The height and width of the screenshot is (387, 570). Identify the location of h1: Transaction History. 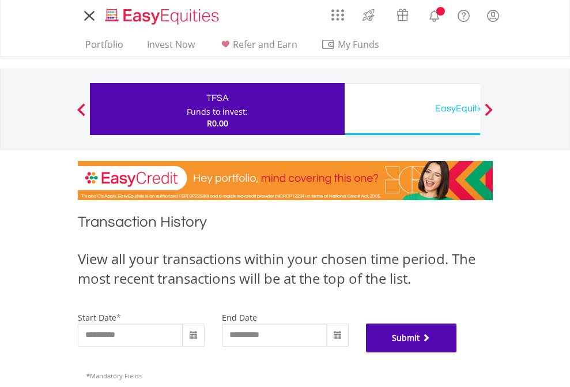
(285, 224).